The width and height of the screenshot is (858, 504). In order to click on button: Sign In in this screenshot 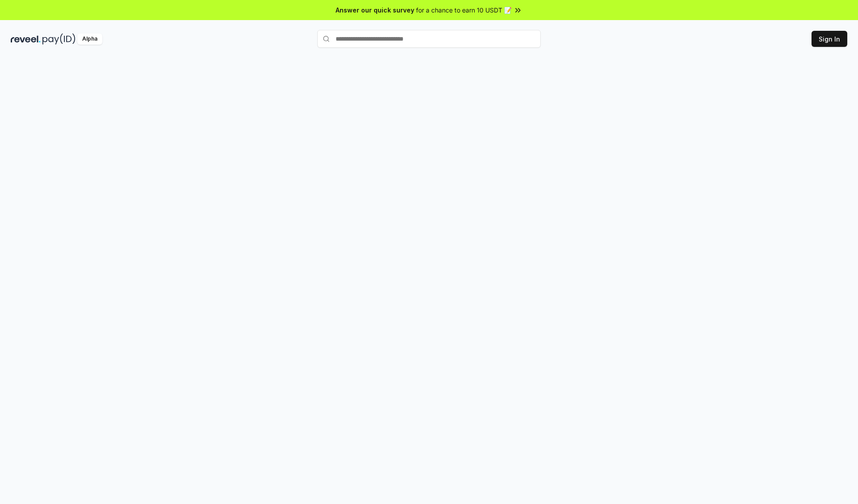, I will do `click(830, 39)`.